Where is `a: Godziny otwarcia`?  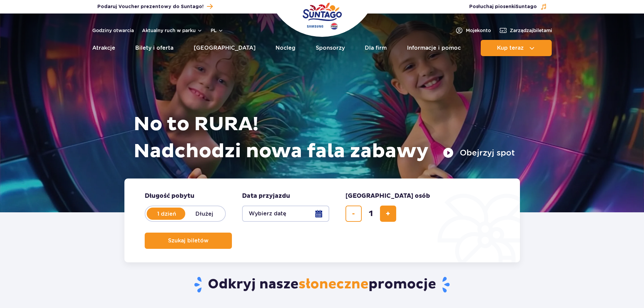 a: Godziny otwarcia is located at coordinates (113, 30).